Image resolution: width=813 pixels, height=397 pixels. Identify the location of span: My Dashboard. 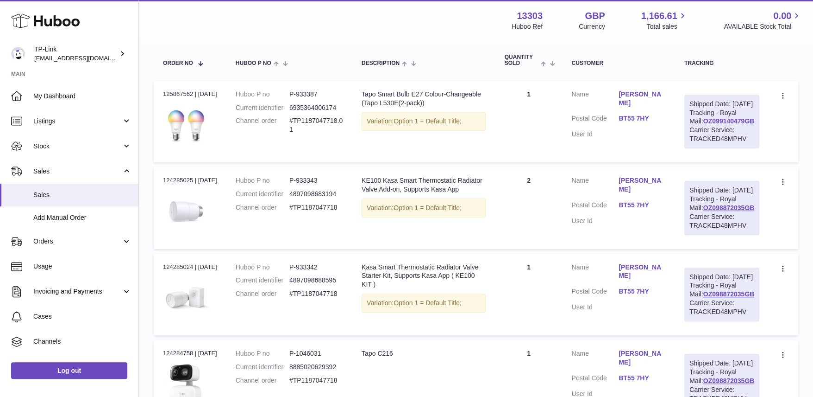
(82, 96).